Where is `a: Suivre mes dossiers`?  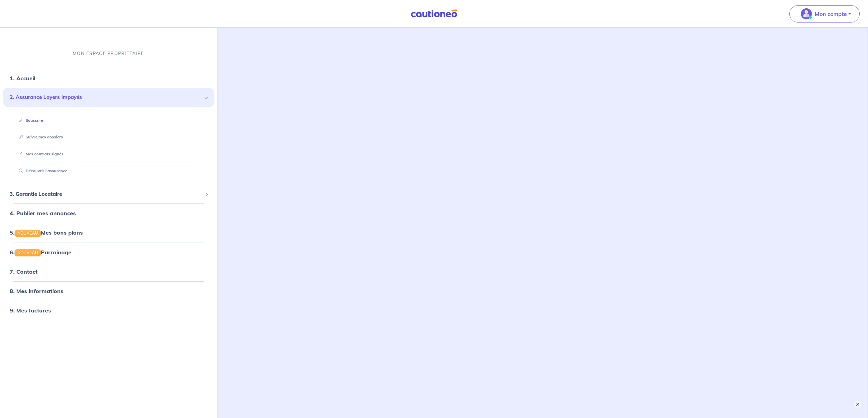
a: Suivre mes dossiers is located at coordinates (39, 137).